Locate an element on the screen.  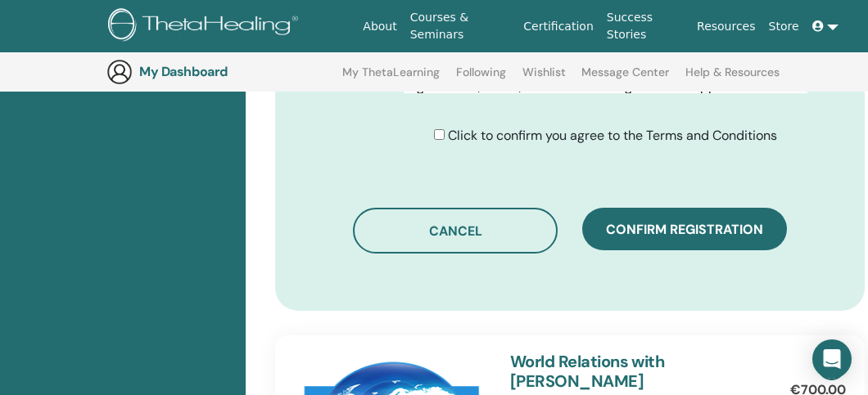
a: Success Stories is located at coordinates (645, 26).